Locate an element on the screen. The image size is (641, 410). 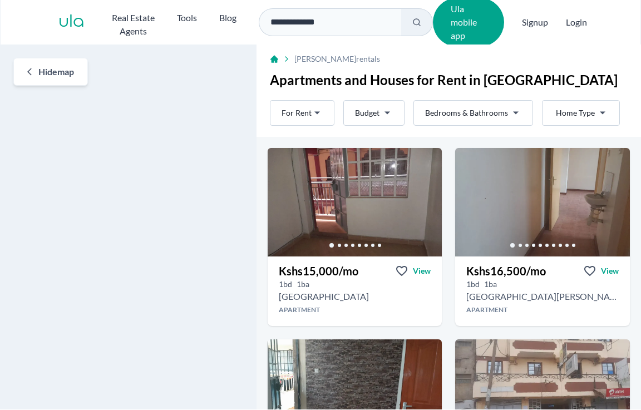
a: ula is located at coordinates (71, 22).